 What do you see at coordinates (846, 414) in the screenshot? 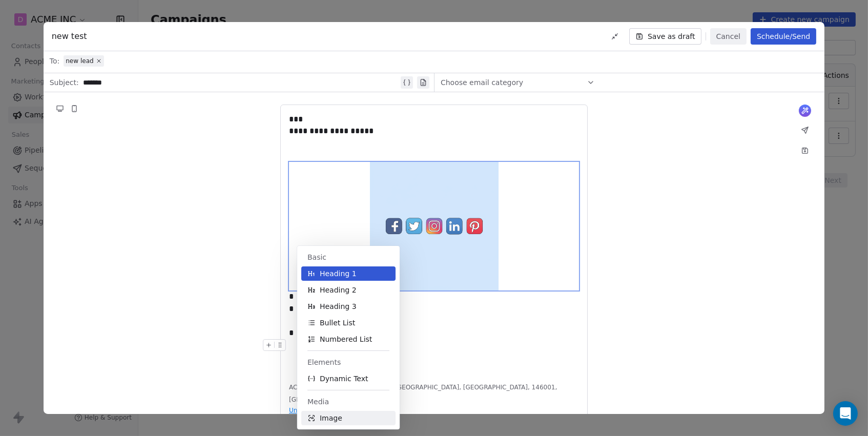
I see `div: Open Intercom Messenger` at bounding box center [846, 414].